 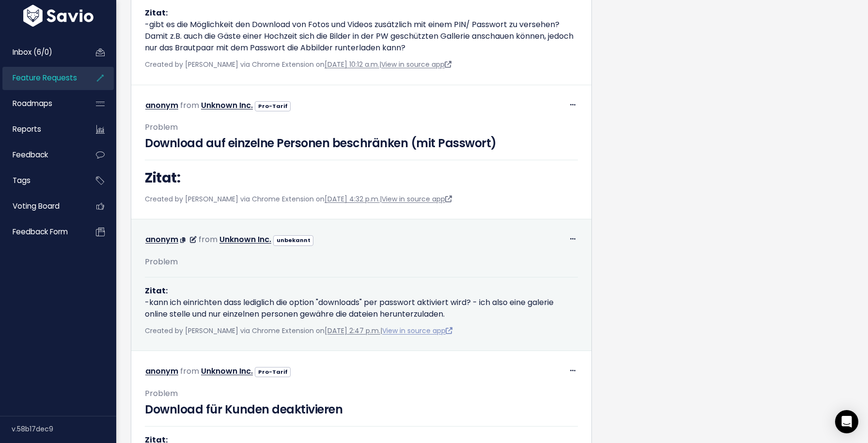 I want to click on a: Roadmaps, so click(x=41, y=104).